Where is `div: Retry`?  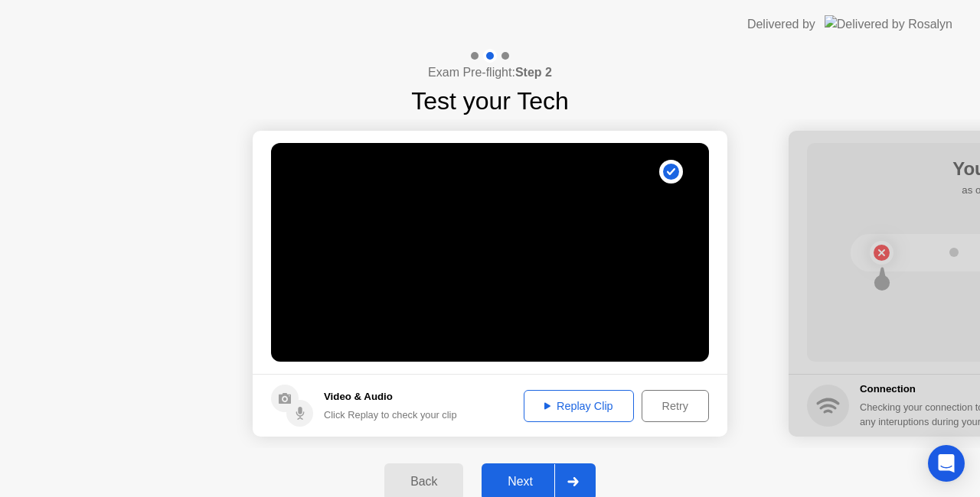 div: Retry is located at coordinates (675, 406).